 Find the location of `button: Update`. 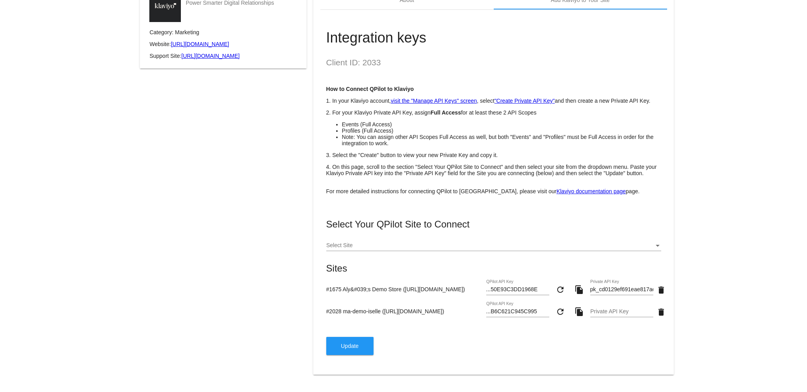

button: Update is located at coordinates (350, 346).